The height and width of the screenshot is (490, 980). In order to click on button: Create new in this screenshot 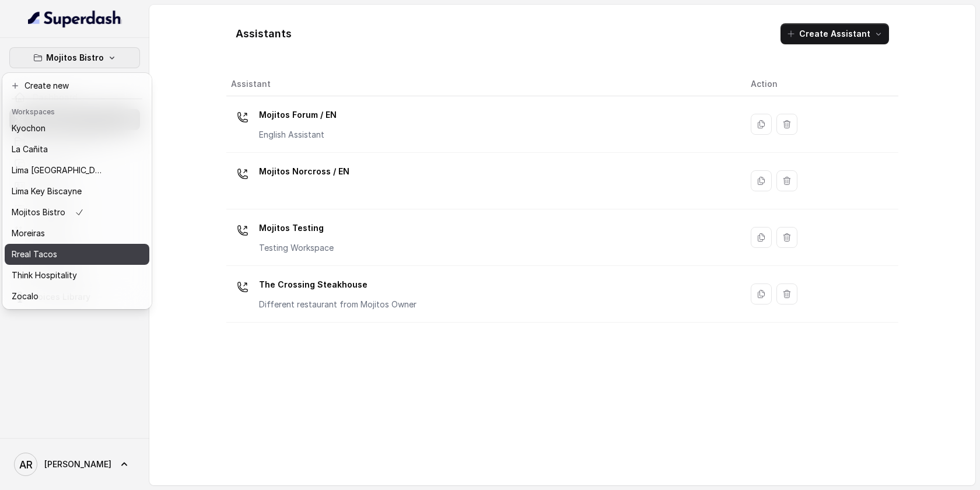, I will do `click(77, 86)`.